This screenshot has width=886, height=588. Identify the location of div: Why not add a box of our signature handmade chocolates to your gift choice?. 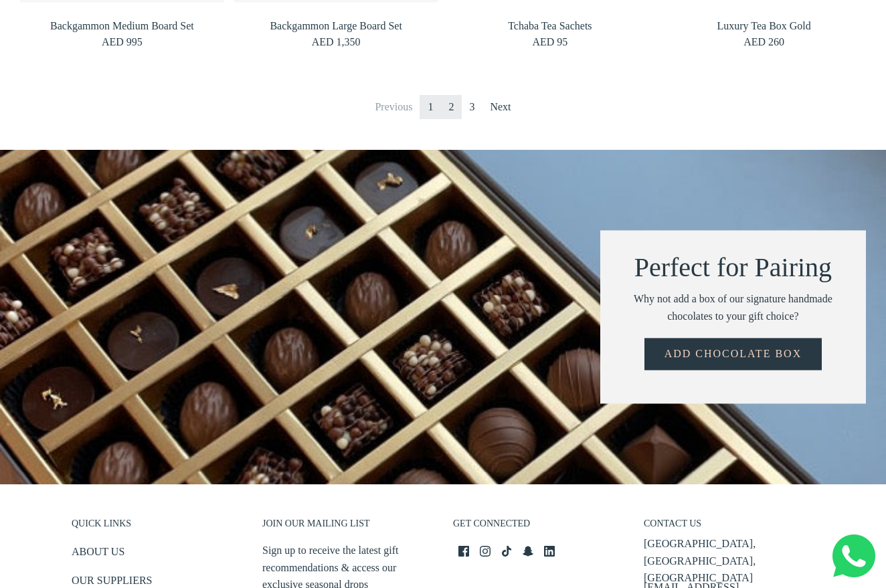
(733, 308).